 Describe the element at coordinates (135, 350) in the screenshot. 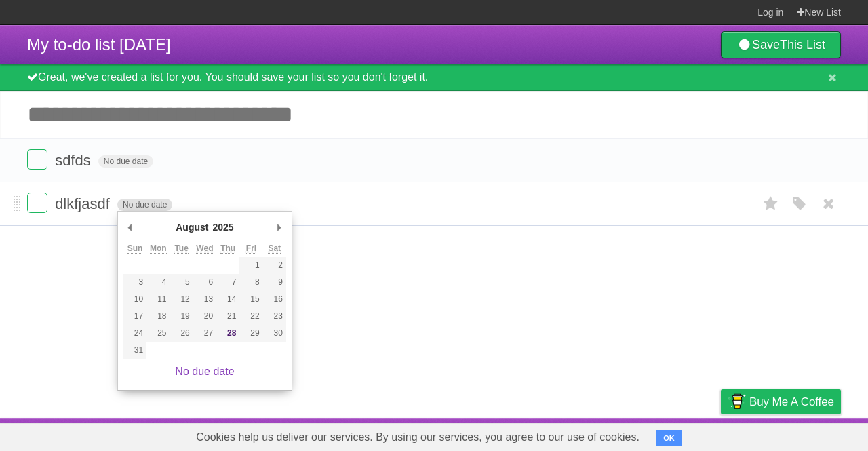

I see `button: 31` at that location.